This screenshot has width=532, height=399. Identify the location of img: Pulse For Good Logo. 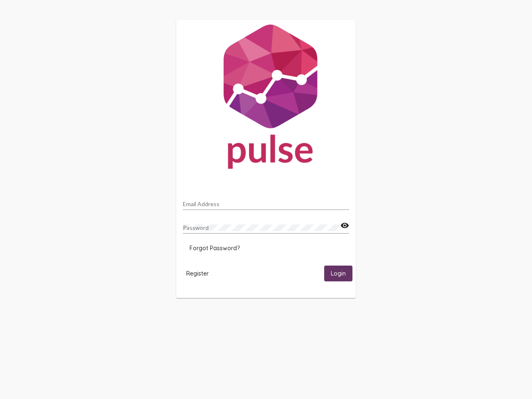
(266, 98).